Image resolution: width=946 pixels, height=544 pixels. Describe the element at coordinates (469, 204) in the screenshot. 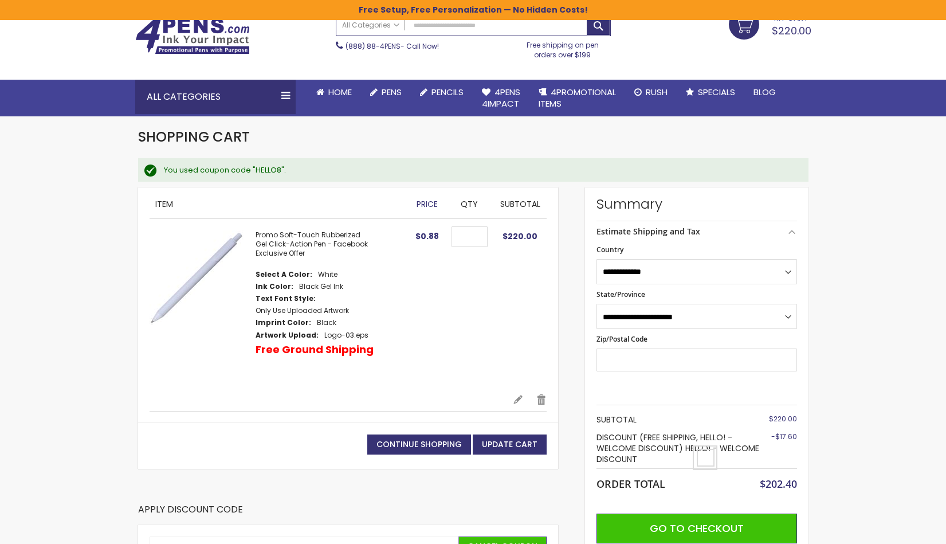

I see `span: Qty` at that location.